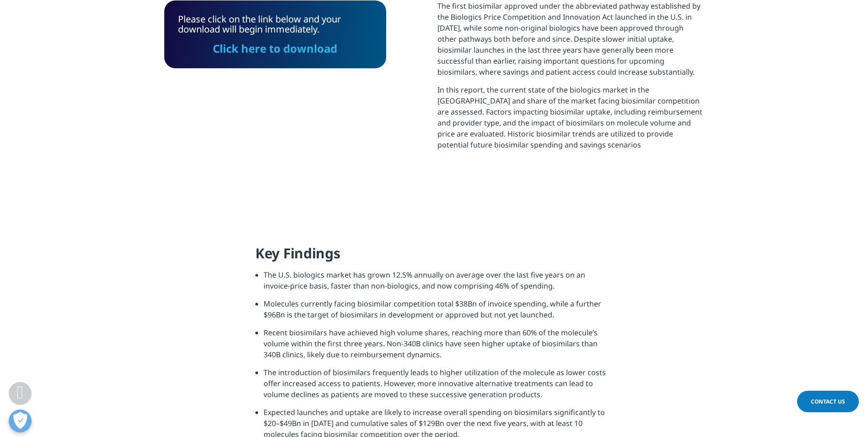 This screenshot has width=868, height=437. Describe the element at coordinates (275, 48) in the screenshot. I see `a: Click here to download` at that location.